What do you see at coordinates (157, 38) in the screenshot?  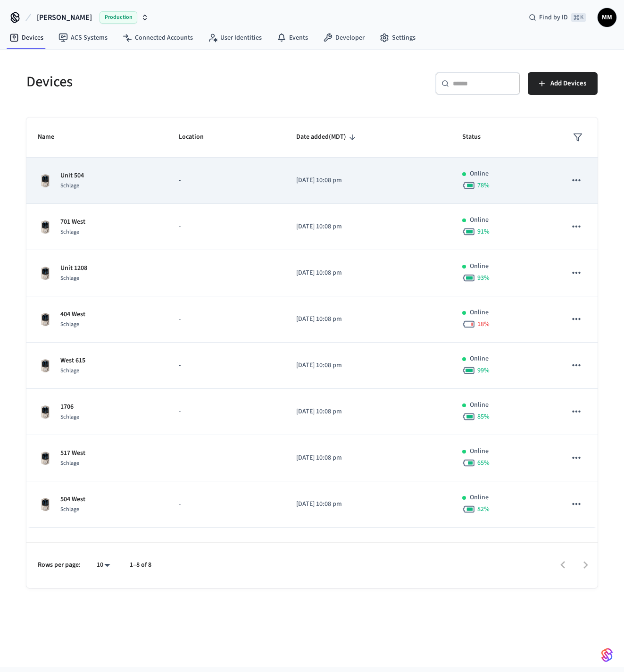 I see `a: Connected Accounts` at bounding box center [157, 38].